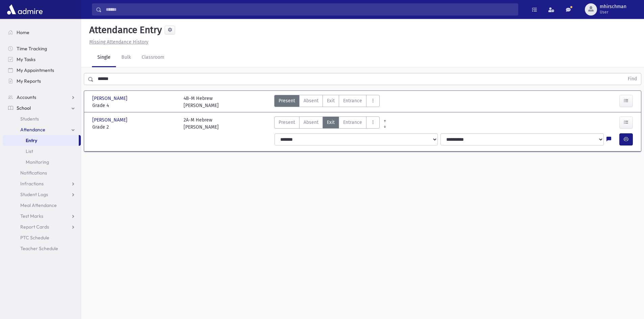 This screenshot has width=644, height=319. I want to click on span: mhirschman, so click(613, 7).